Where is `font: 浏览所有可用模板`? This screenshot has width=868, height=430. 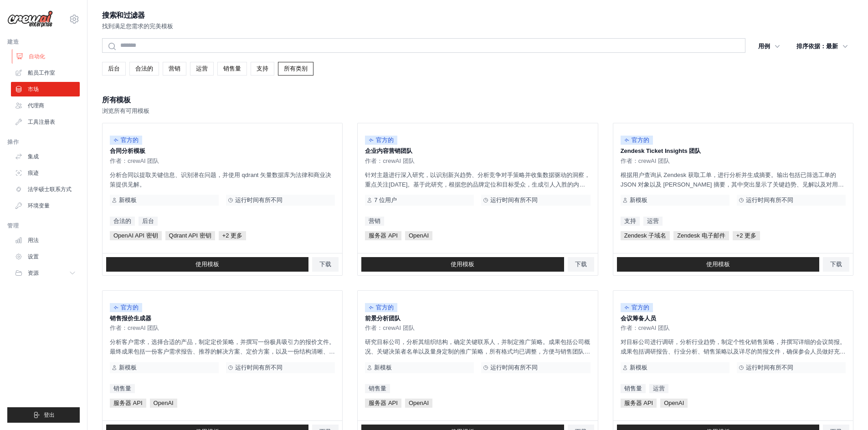
font: 浏览所有可用模板 is located at coordinates (126, 110).